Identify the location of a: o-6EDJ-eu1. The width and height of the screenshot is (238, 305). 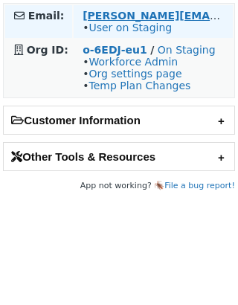
(115, 50).